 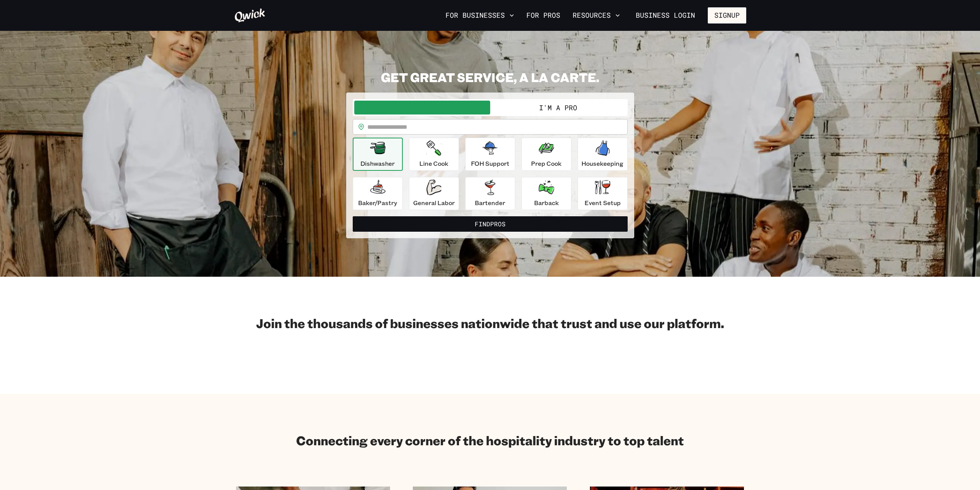 What do you see at coordinates (434, 203) in the screenshot?
I see `p: General Labor` at bounding box center [434, 203].